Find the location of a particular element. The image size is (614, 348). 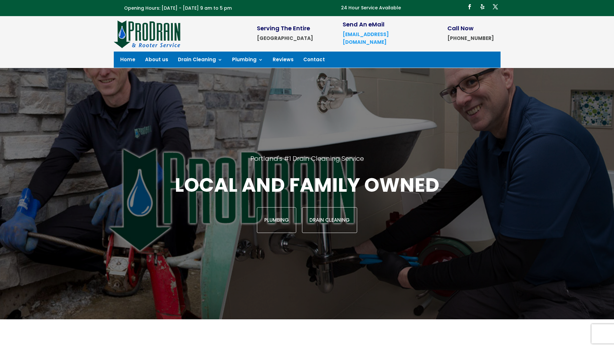

h2: Portland's #1 Drain Cleaning Service is located at coordinates (307, 163).